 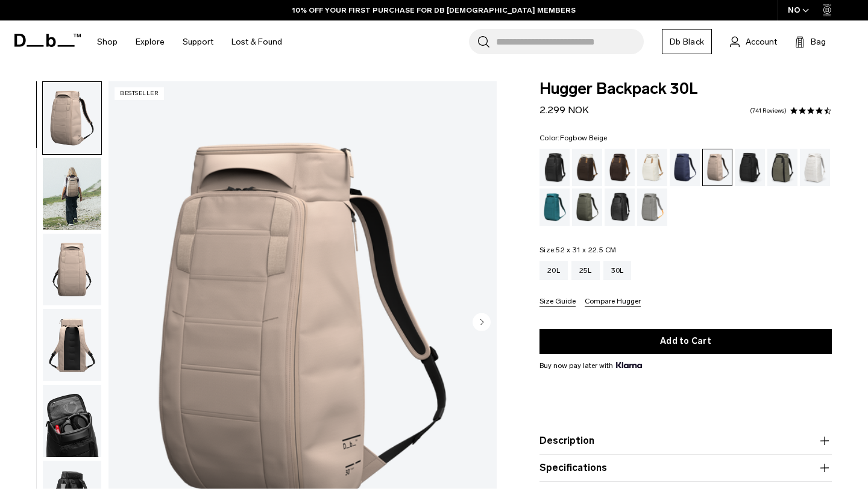 What do you see at coordinates (257, 42) in the screenshot?
I see `a: Lost & Found` at bounding box center [257, 42].